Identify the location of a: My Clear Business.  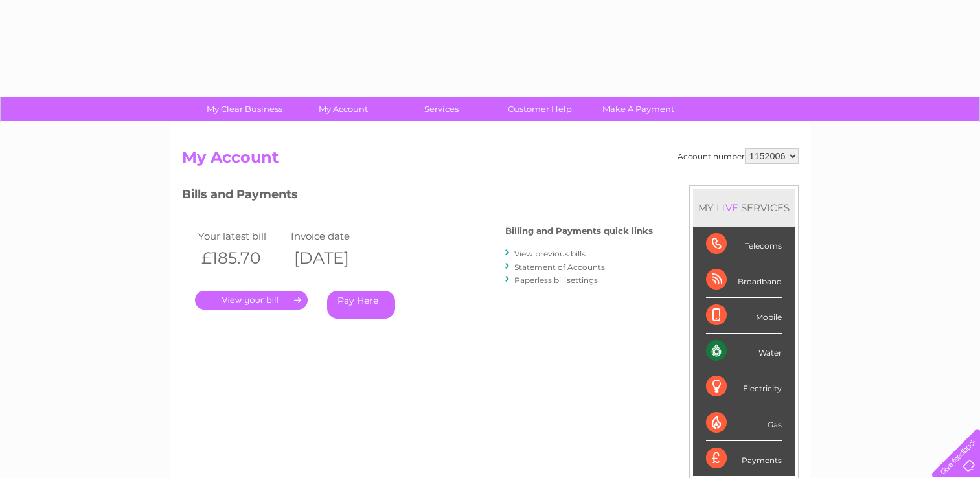
(244, 109).